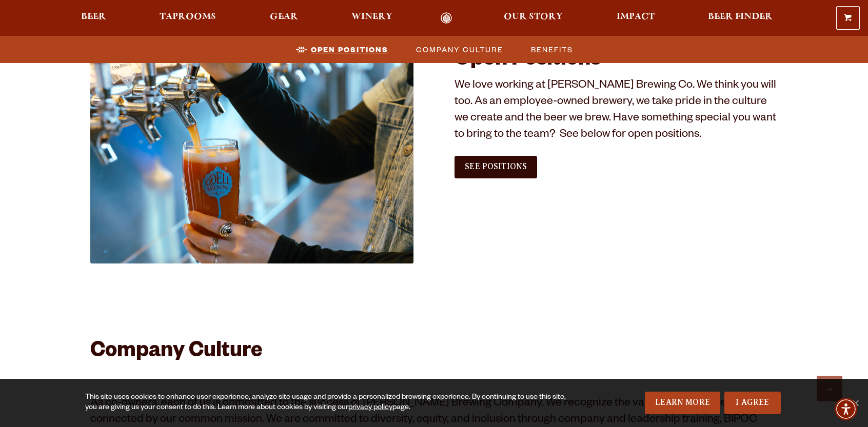  What do you see at coordinates (552, 50) in the screenshot?
I see `span: Benefits` at bounding box center [552, 50].